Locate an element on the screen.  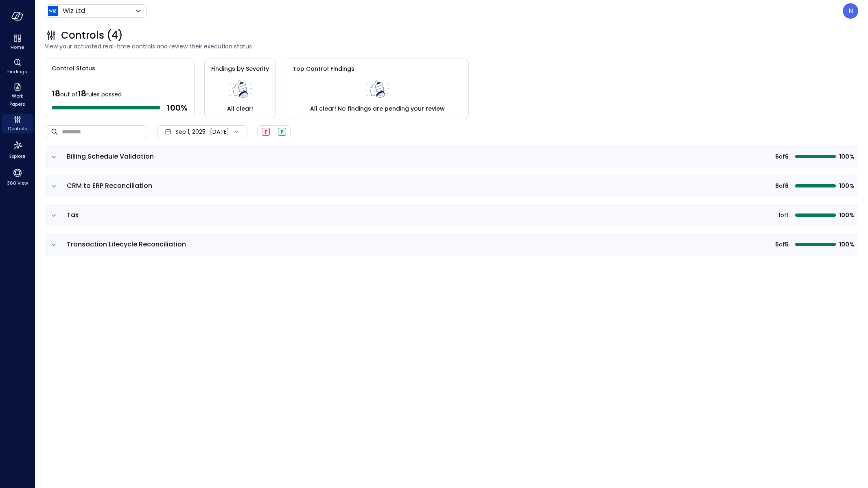
span: out of is located at coordinates (68, 95).